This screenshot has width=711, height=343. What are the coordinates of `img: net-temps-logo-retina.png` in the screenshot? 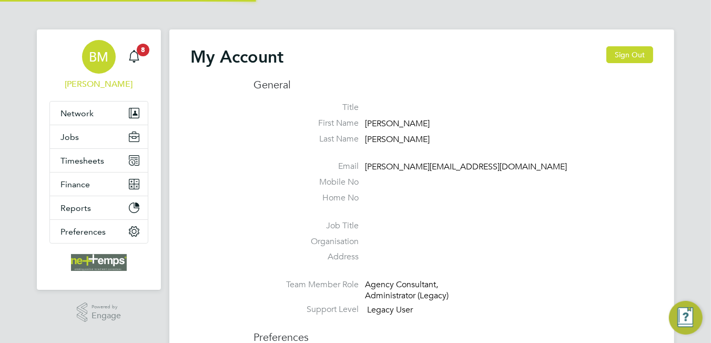 It's located at (99, 263).